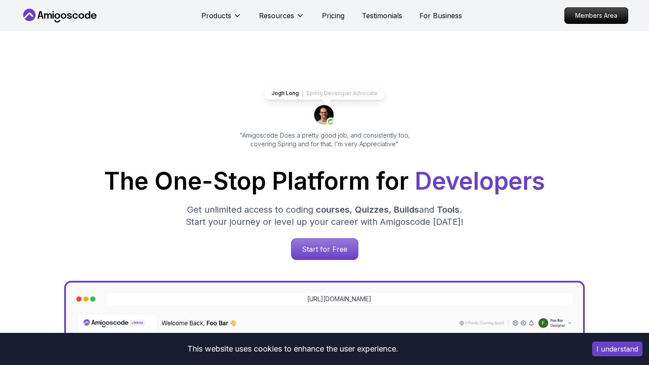 The height and width of the screenshot is (365, 649). Describe the element at coordinates (325, 249) in the screenshot. I see `p: Start for Free` at that location.